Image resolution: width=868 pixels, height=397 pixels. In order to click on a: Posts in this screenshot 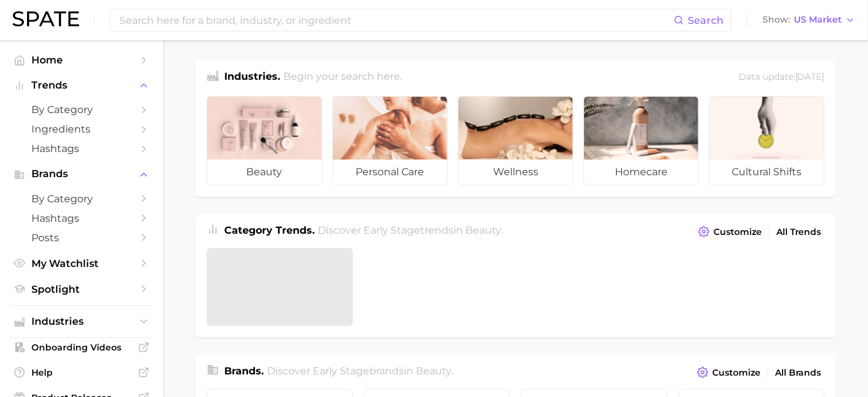, I will do `click(81, 238)`.